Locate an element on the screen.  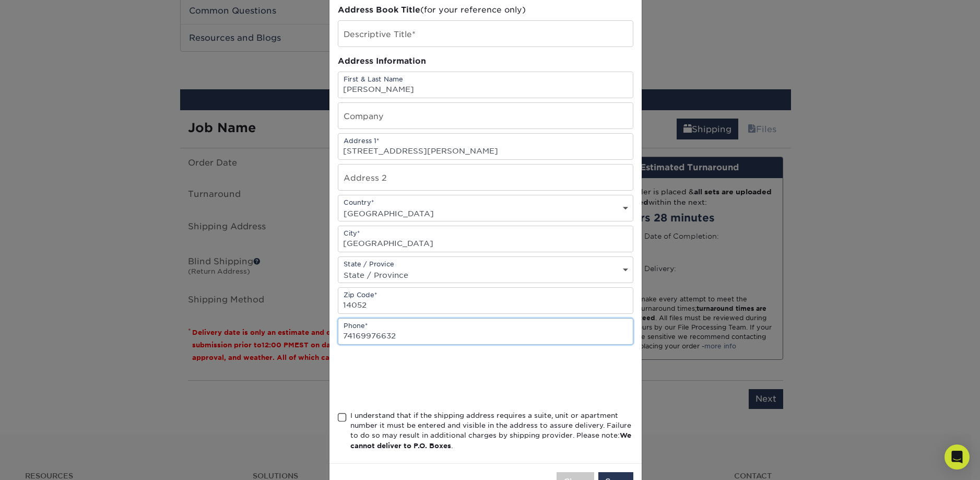
div: I understand that if the shipping address requires a suite, unit or apartment number it must be e... is located at coordinates (492, 431).